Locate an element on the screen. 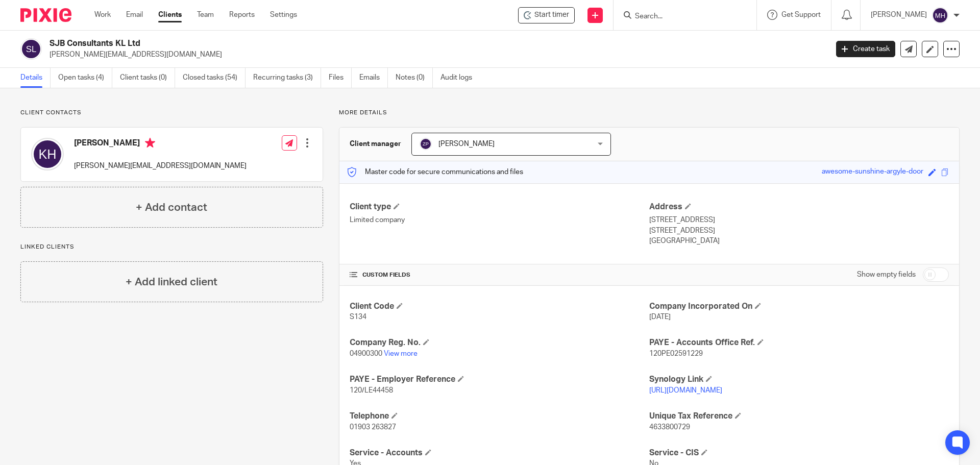 This screenshot has height=465, width=980. input: Search is located at coordinates (680, 17).